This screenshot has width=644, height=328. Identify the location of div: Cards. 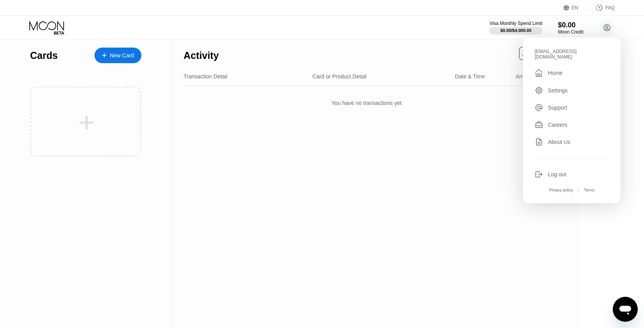
(44, 56).